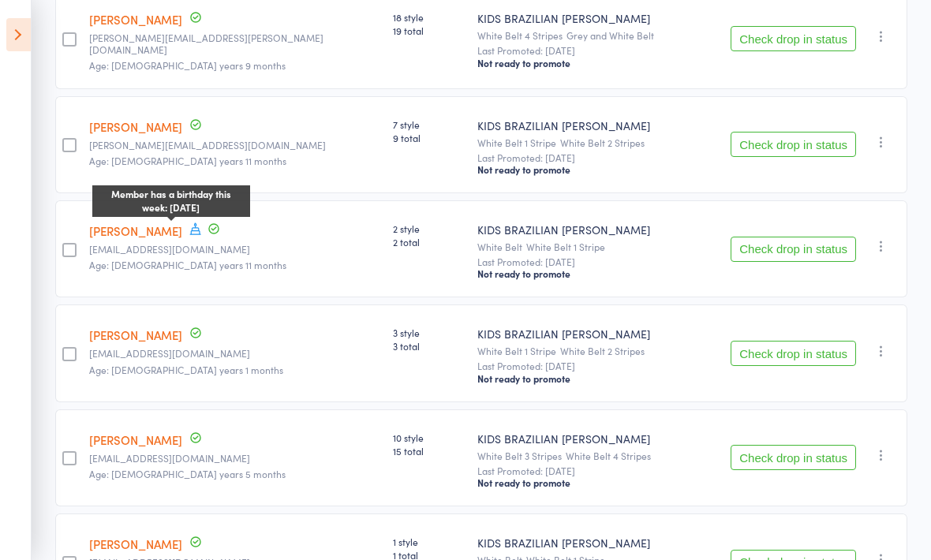 This screenshot has height=560, width=931. Describe the element at coordinates (565, 246) in the screenshot. I see `span: White Belt 1 Stripe` at that location.